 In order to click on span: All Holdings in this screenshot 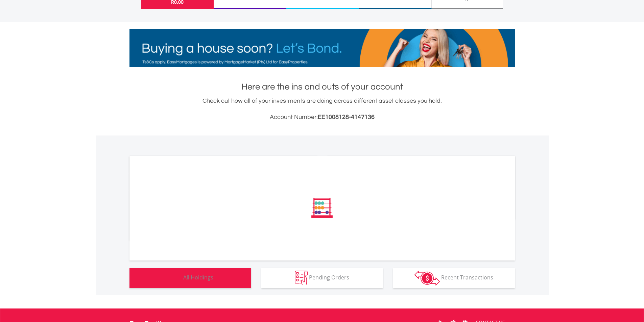, I will do `click(198, 278)`.